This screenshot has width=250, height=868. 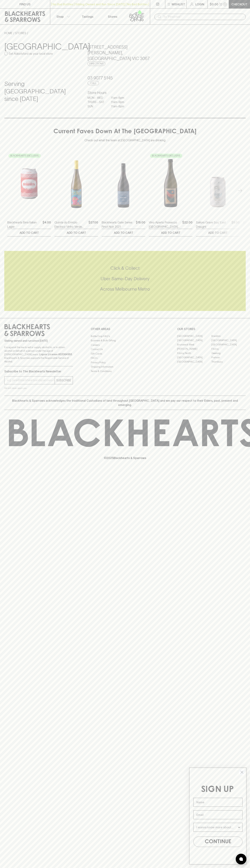 What do you see at coordinates (125, 78) in the screenshot?
I see `h5: 03 9077 5145` at bounding box center [125, 78].